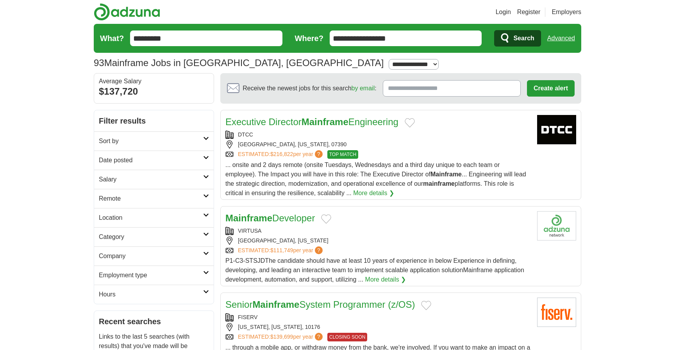 Image resolution: width=675 pixels, height=350 pixels. I want to click on label: What?, so click(112, 38).